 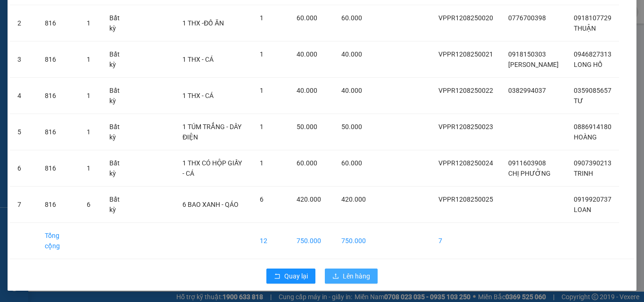 I want to click on span: CHỊ PHƯỞNG, so click(x=530, y=174).